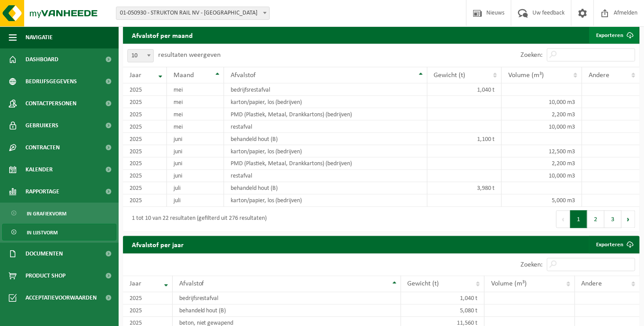  Describe the element at coordinates (542, 200) in the screenshot. I see `td: 5,000 m3` at that location.